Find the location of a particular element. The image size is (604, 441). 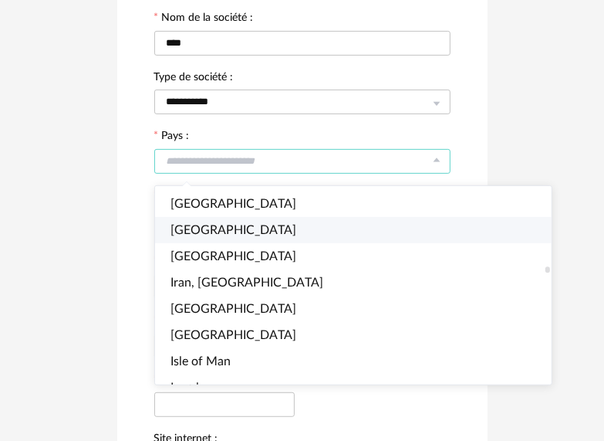

span: Isle of Man is located at coordinates (201, 361).